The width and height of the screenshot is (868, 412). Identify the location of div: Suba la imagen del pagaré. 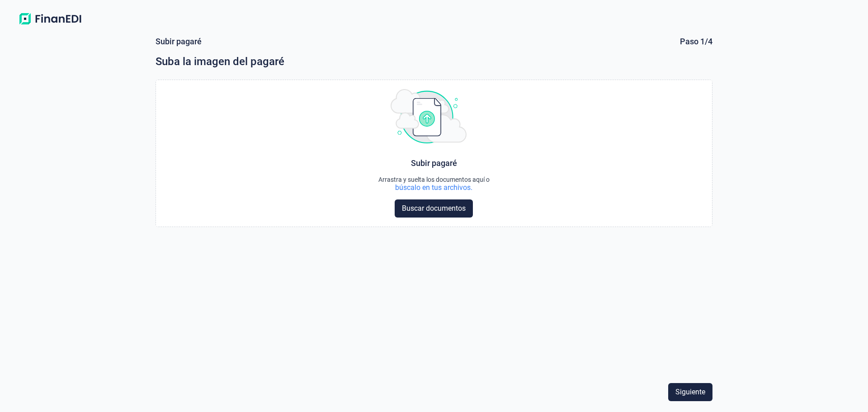
(434, 61).